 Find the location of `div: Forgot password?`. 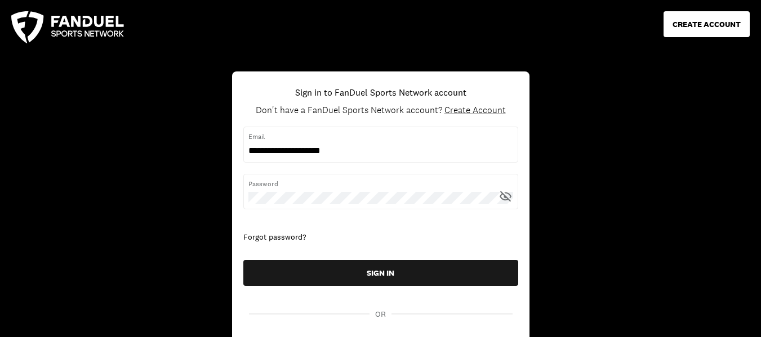

div: Forgot password? is located at coordinates (381, 238).